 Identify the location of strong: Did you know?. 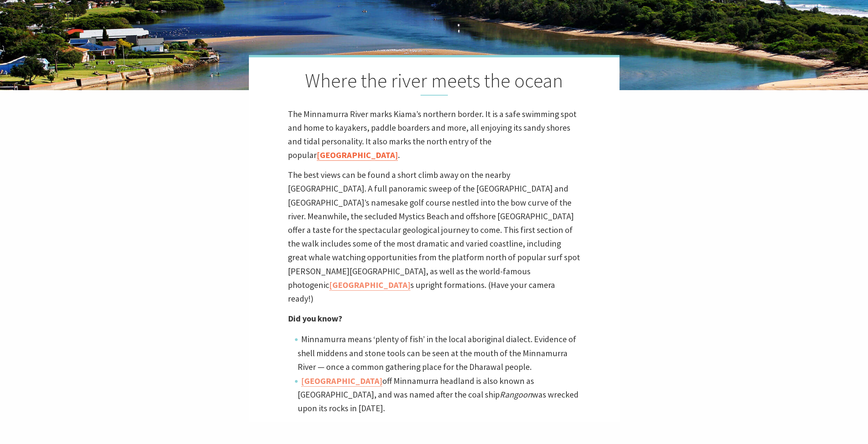
(315, 319).